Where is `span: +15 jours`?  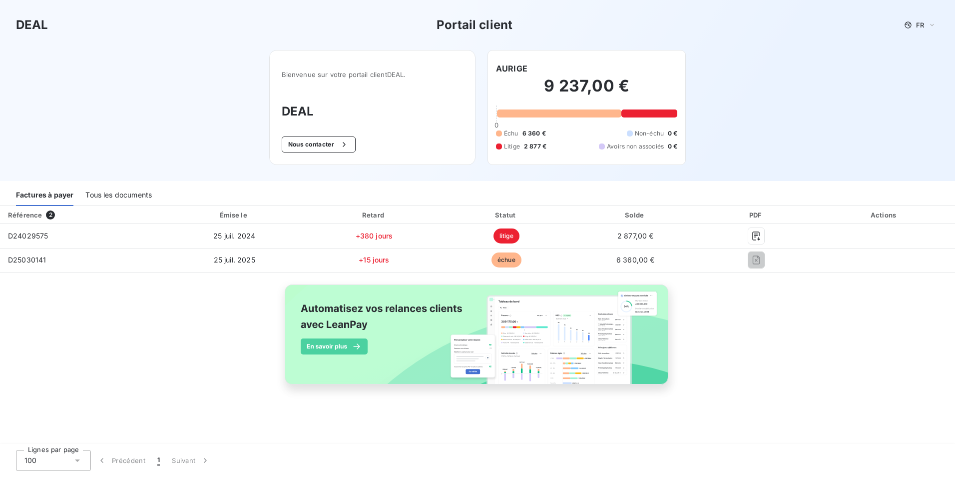
span: +15 jours is located at coordinates (374, 259).